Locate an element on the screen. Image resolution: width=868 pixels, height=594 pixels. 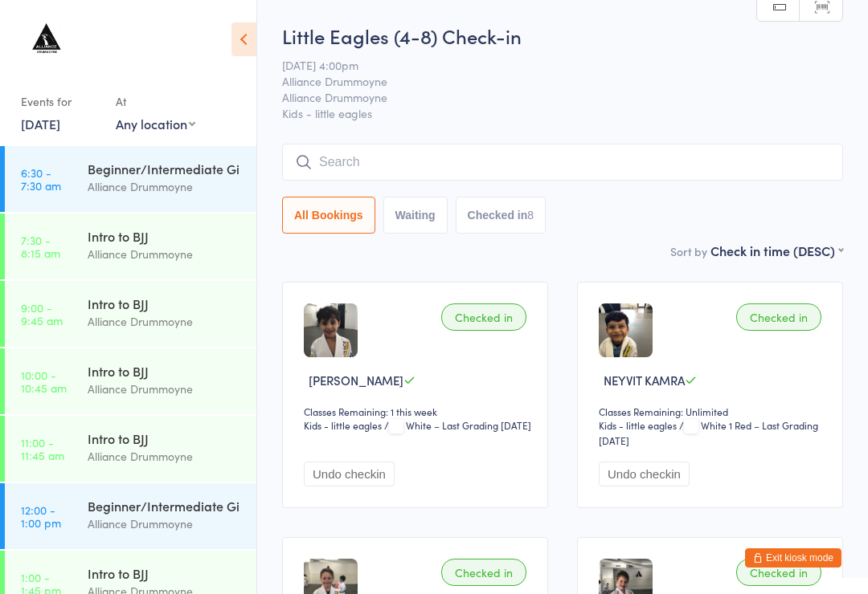
div: At is located at coordinates (155, 102).